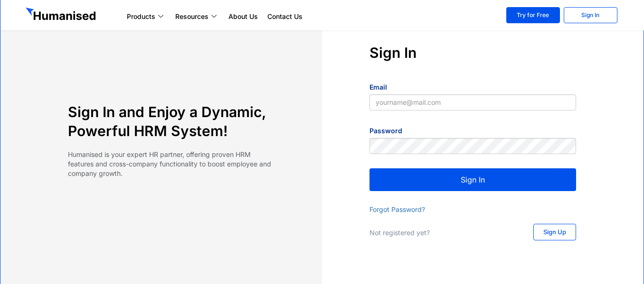 The height and width of the screenshot is (284, 644). I want to click on a: Sign In, so click(591, 15).